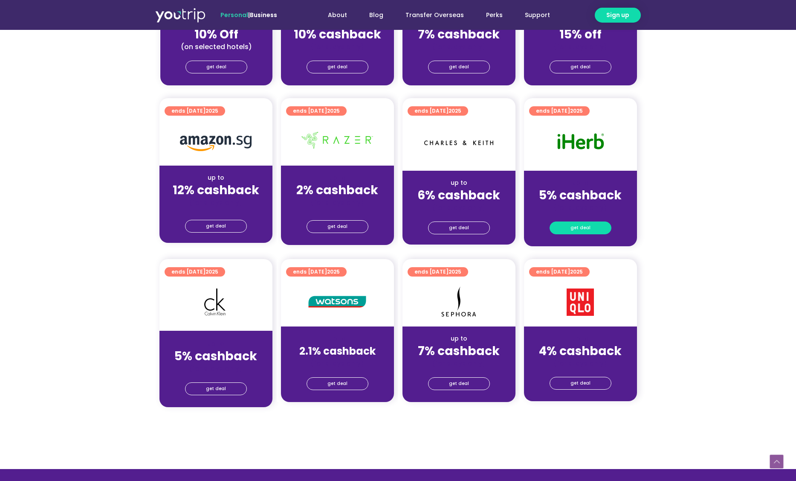 The image size is (796, 481). Describe the element at coordinates (618, 15) in the screenshot. I see `span: Sign up` at that location.